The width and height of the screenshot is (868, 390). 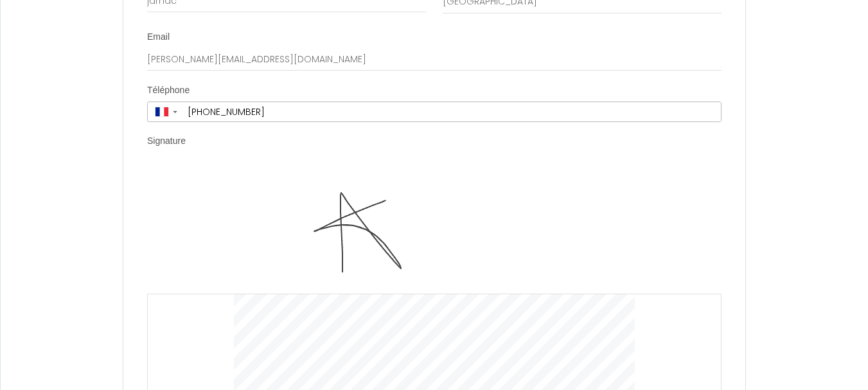 What do you see at coordinates (434, 229) in the screenshot?
I see `img: signature` at bounding box center [434, 229].